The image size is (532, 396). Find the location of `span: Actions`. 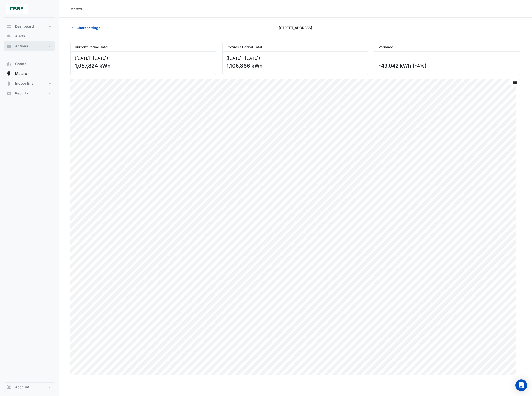

span: Actions is located at coordinates (22, 46).